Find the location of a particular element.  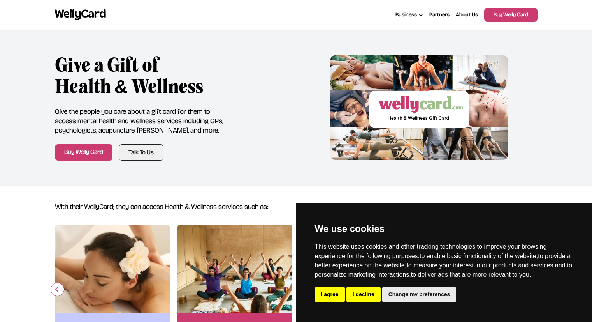

span: to enable basic functionality of the website is located at coordinates (478, 255).